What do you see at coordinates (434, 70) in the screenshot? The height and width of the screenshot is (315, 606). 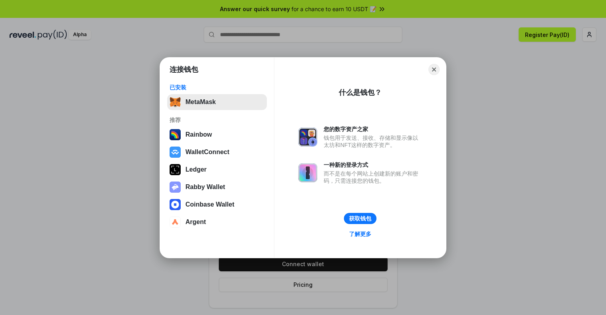 I see `button: Close` at bounding box center [434, 70].